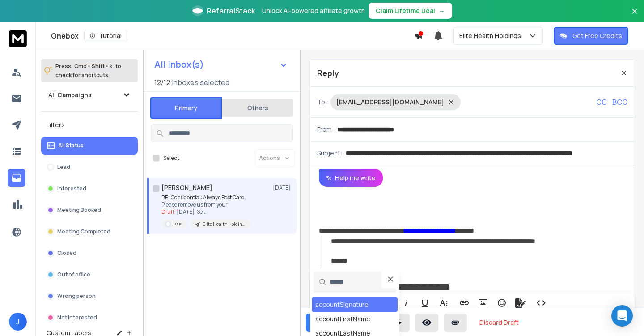  I want to click on span: Cmd + Shift + k, so click(93, 66).